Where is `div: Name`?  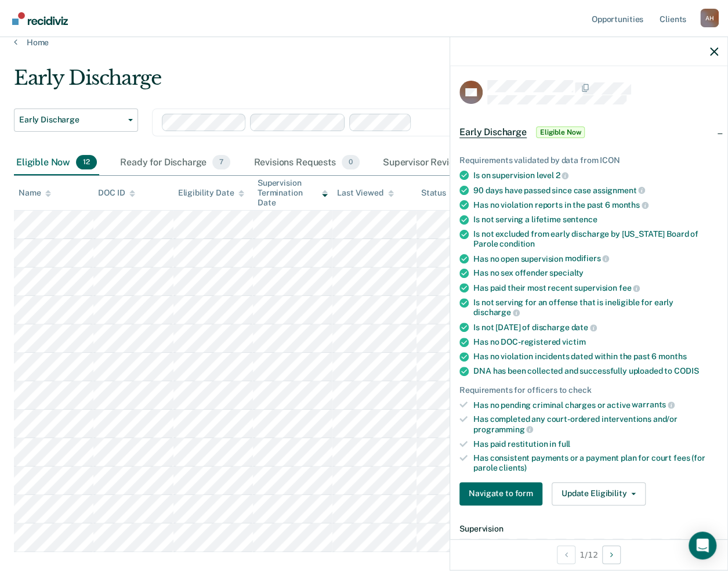 div: Name is located at coordinates (35, 193).